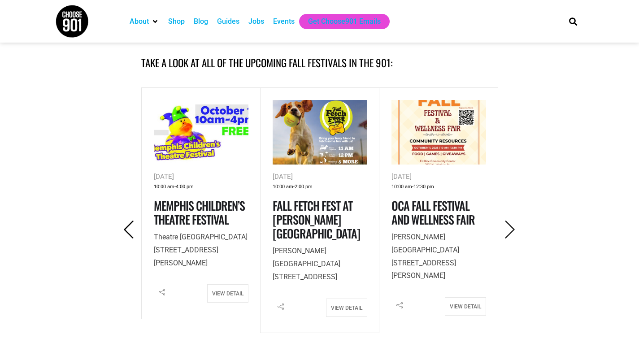 The width and height of the screenshot is (639, 364). I want to click on nav: Main nav, so click(339, 22).